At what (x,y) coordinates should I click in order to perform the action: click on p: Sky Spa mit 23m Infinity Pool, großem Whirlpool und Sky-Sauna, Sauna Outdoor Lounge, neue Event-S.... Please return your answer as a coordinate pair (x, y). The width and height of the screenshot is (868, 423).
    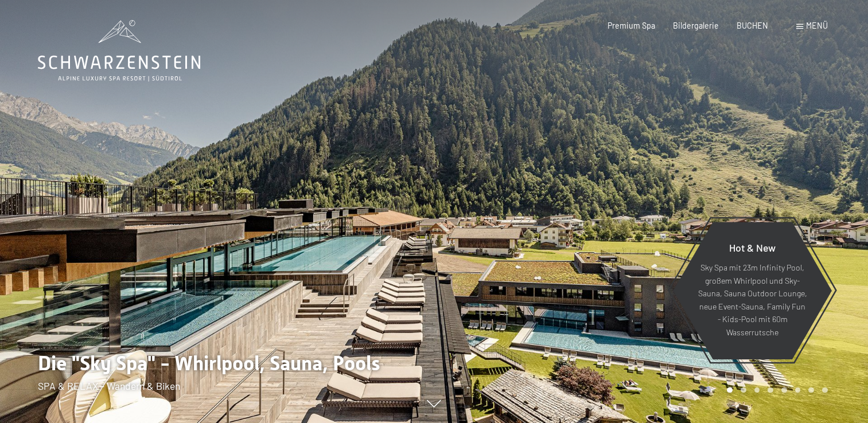
    Looking at the image, I should click on (752, 301).